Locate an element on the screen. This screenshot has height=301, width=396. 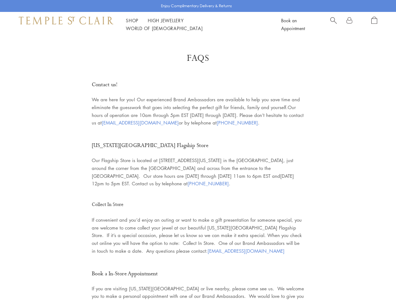
a: Search is located at coordinates (334, 24).